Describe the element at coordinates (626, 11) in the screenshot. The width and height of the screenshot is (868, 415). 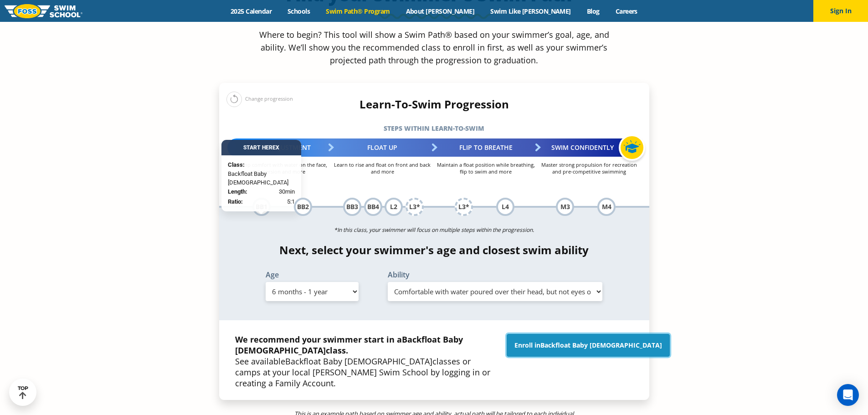
I see `a: Careers` at that location.